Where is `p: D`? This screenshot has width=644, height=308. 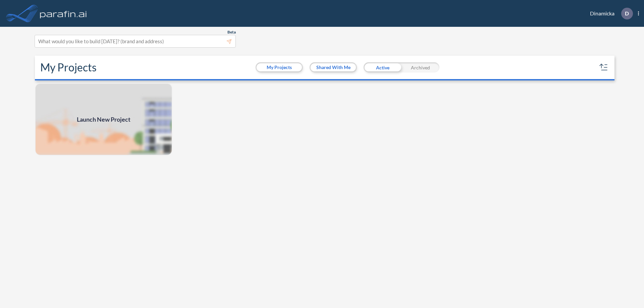
p: D is located at coordinates (627, 13).